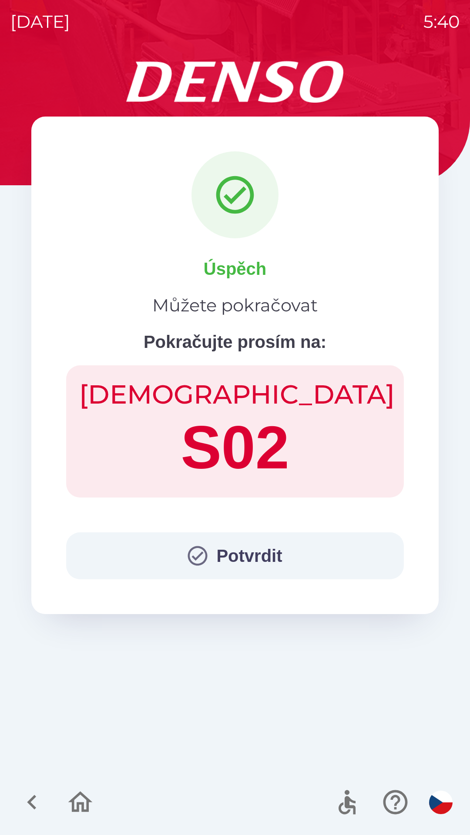 This screenshot has width=470, height=835. Describe the element at coordinates (441, 22) in the screenshot. I see `p: 5:40` at that location.